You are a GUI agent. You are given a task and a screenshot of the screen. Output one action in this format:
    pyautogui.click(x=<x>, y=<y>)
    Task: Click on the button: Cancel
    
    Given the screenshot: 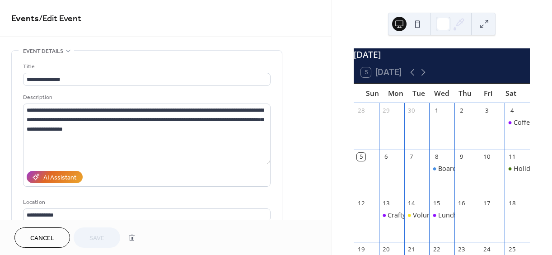 What is the action you would take?
    pyautogui.click(x=42, y=237)
    